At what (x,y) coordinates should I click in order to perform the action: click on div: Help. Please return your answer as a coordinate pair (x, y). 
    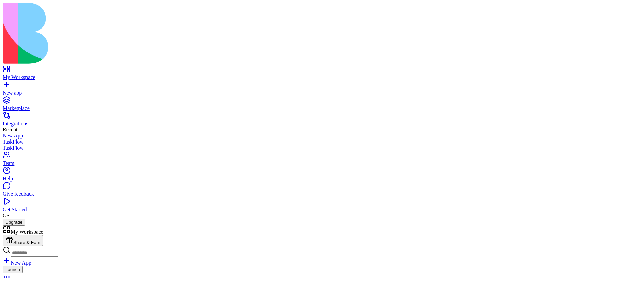
    Looking at the image, I should click on (322, 179).